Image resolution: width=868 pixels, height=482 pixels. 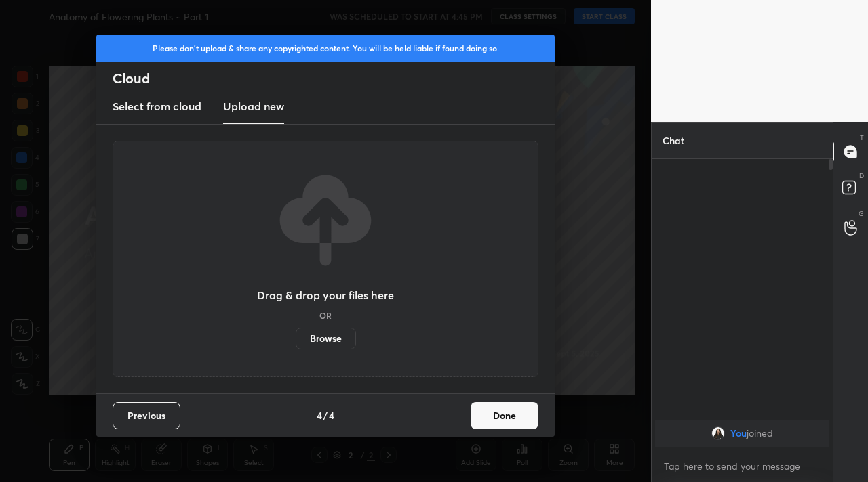 What do you see at coordinates (759, 433) in the screenshot?
I see `span: joined` at bounding box center [759, 433].